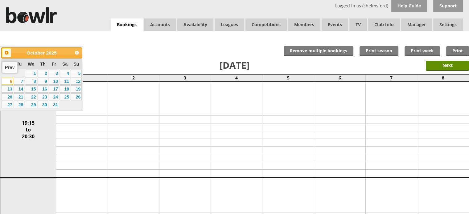  Describe the element at coordinates (127, 25) in the screenshot. I see `a: Bookings` at that location.